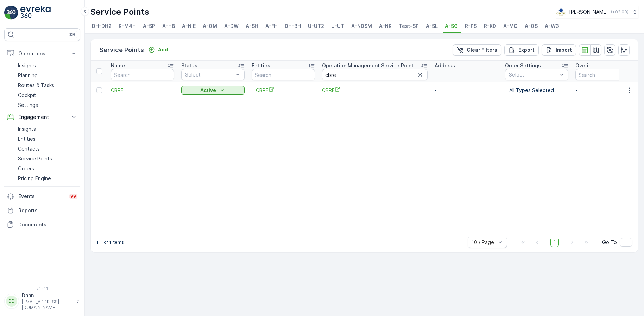  I want to click on a: Routes & Tasks, so click(47, 85).